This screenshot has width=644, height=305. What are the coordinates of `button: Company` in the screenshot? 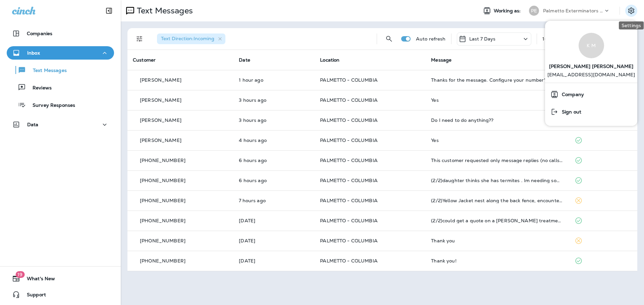 It's located at (591, 95).